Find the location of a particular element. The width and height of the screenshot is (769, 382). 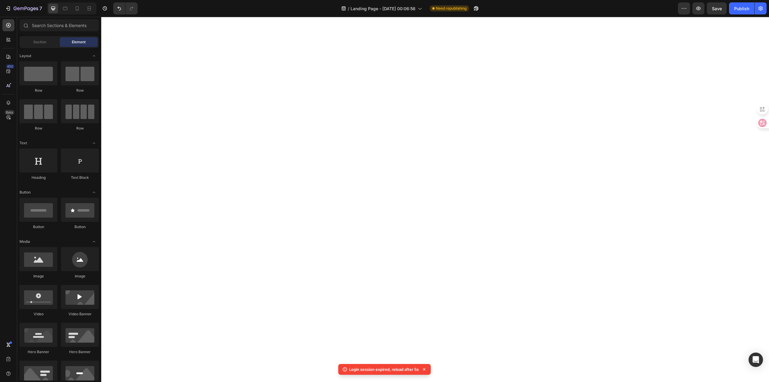

span: Need republishing is located at coordinates (451, 8).